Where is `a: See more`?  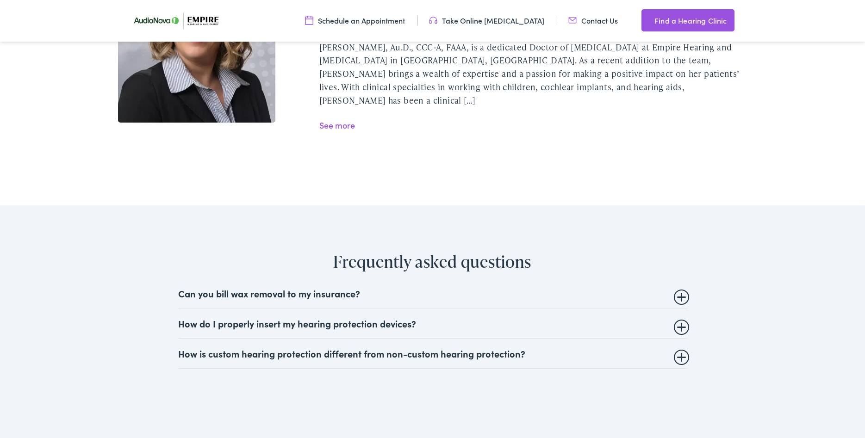
a: See more is located at coordinates (337, 125).